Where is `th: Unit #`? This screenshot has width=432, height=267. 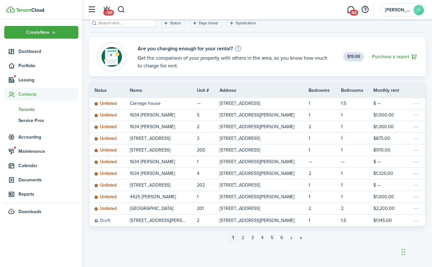
th: Unit # is located at coordinates (208, 90).